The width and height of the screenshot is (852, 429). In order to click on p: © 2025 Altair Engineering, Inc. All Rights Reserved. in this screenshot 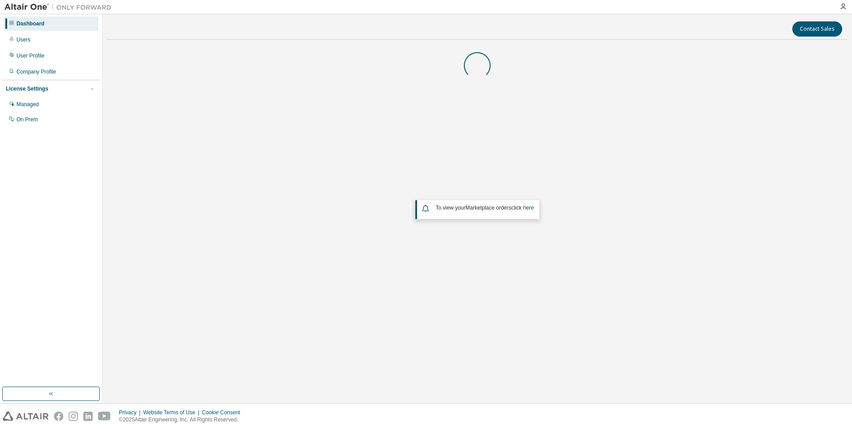, I will do `click(182, 419)`.